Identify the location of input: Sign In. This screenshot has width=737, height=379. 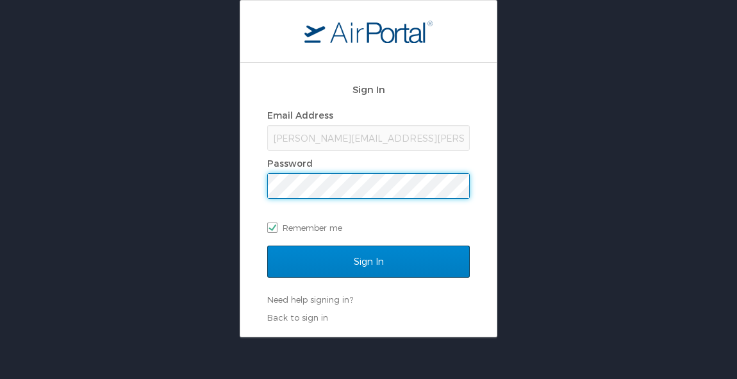
(369, 262).